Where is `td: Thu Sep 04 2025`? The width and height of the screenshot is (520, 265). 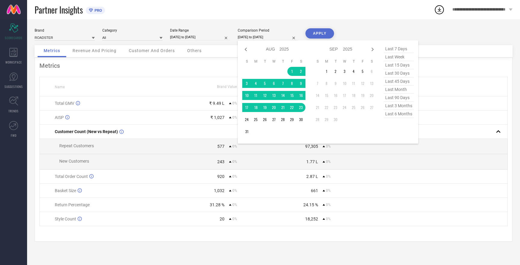
td: Thu Sep 04 2025 is located at coordinates (354, 71).